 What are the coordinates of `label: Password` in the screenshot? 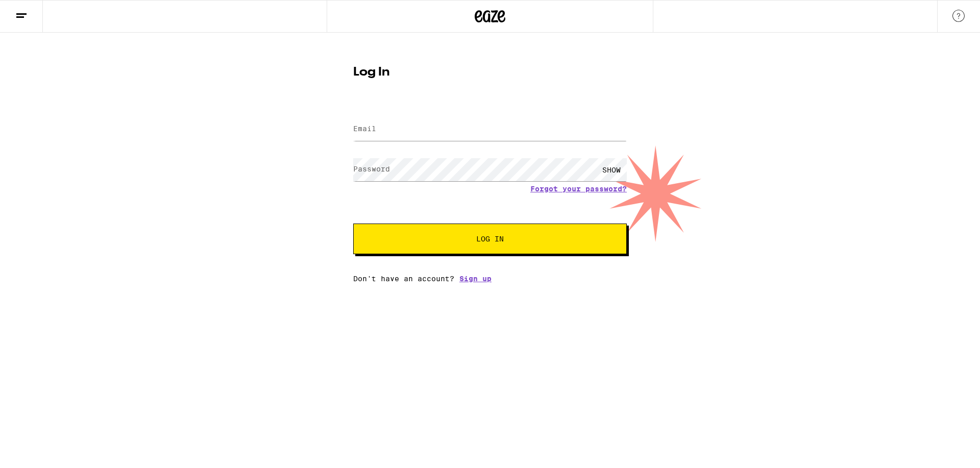 It's located at (372, 169).